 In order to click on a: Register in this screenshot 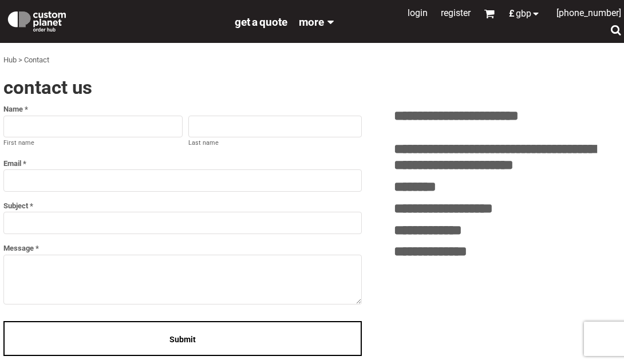, I will do `click(456, 13)`.